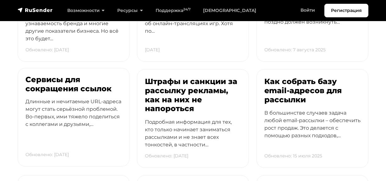 The image size is (386, 181). I want to click on a: Поддержка24/7, so click(173, 10).